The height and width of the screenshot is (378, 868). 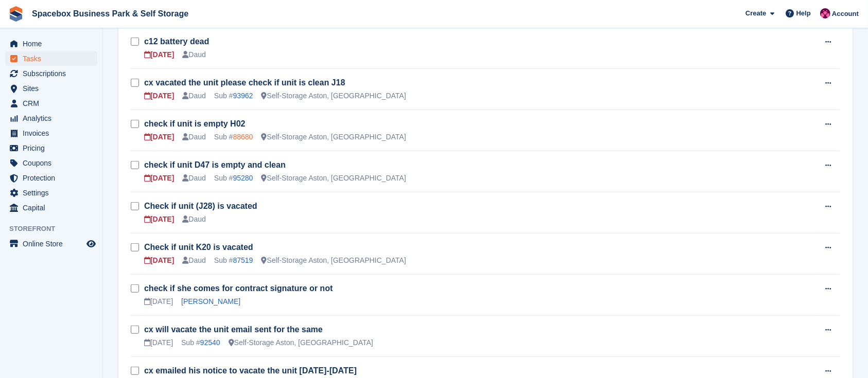 I want to click on a: check if she comes for contract signature or not, so click(x=239, y=288).